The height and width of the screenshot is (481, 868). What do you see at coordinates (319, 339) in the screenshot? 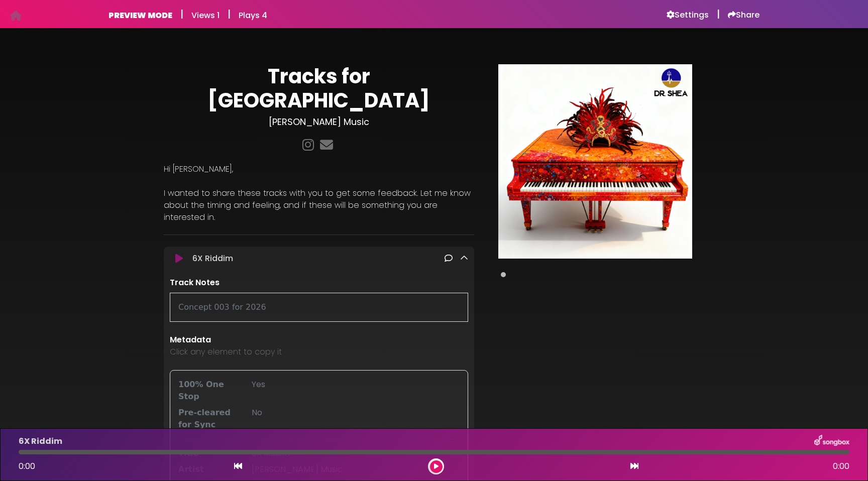
I see `p: Metadata` at bounding box center [319, 339].